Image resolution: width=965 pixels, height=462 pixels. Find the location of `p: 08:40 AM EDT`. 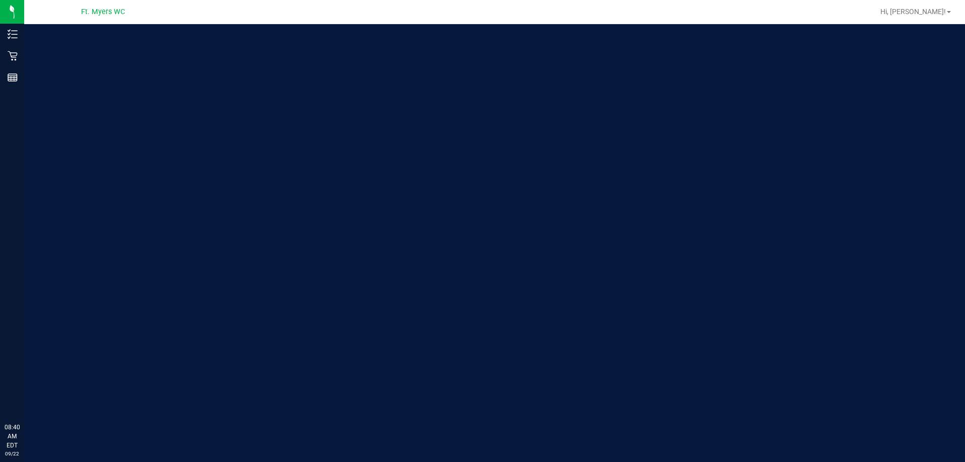

p: 08:40 AM EDT is located at coordinates (12, 437).